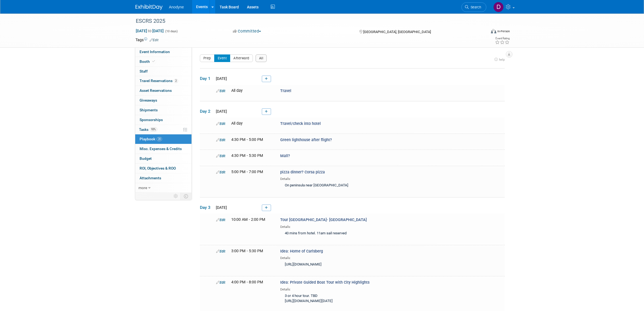 The image size is (644, 311). What do you see at coordinates (147, 40) in the screenshot?
I see `td: Tags` at bounding box center [147, 40].